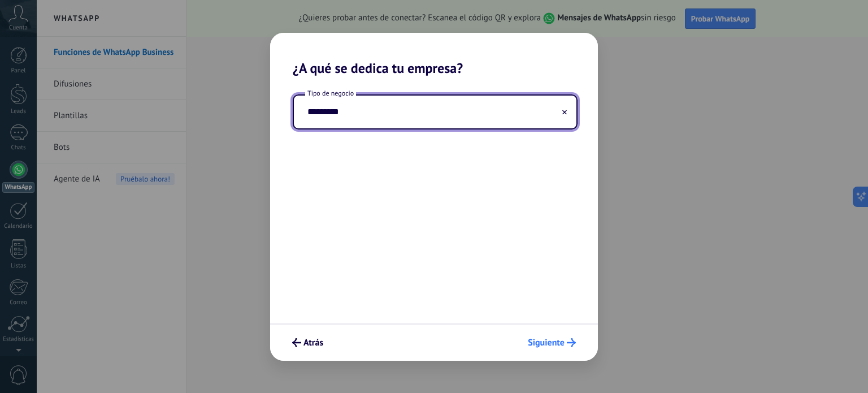 The width and height of the screenshot is (868, 393). Describe the element at coordinates (434, 54) in the screenshot. I see `h2: ¿A qué se dedica tu empresa?` at that location.